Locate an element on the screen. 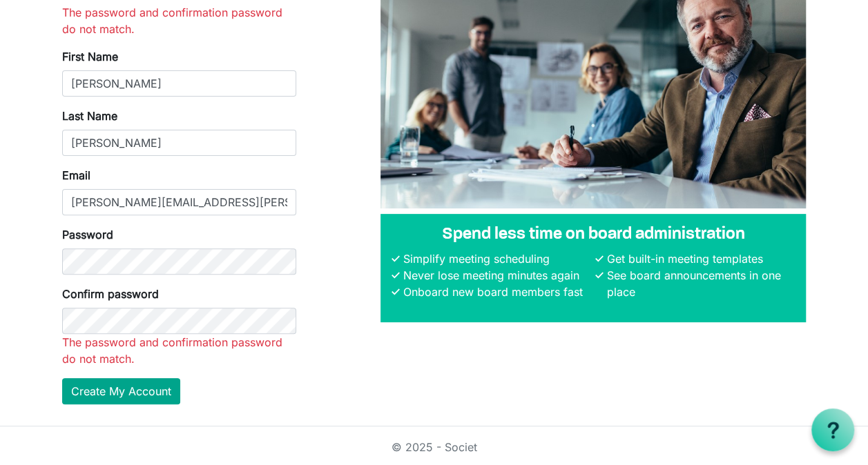 Image resolution: width=868 pixels, height=465 pixels. span: The password and confirmation password do not match. is located at coordinates (172, 350).